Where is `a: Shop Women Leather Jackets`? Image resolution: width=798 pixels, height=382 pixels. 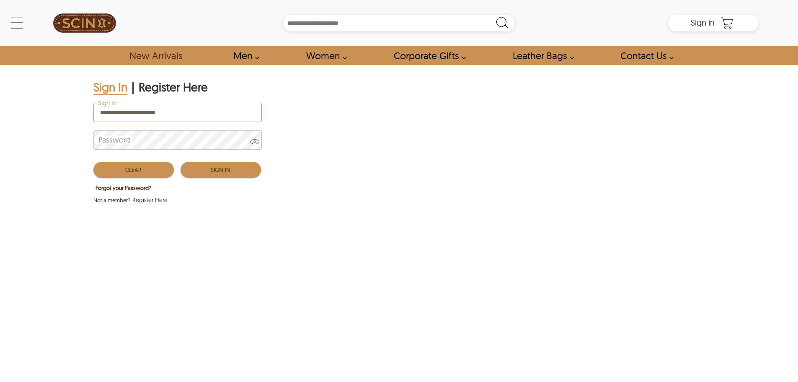 a: Shop Women Leather Jackets is located at coordinates (324, 55).